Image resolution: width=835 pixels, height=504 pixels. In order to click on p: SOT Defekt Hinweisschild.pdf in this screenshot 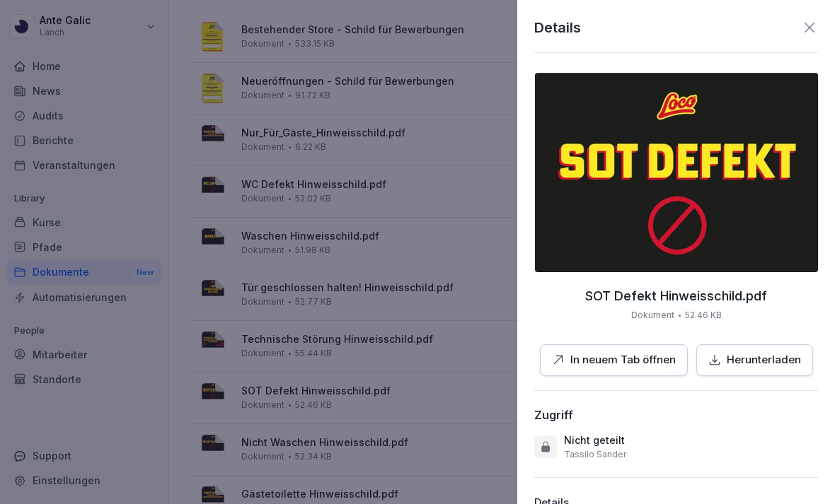, I will do `click(676, 296)`.